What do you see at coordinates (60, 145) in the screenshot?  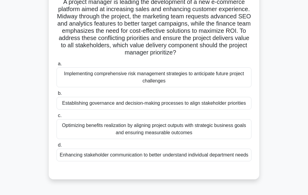 I see `span: d.` at bounding box center [60, 145].